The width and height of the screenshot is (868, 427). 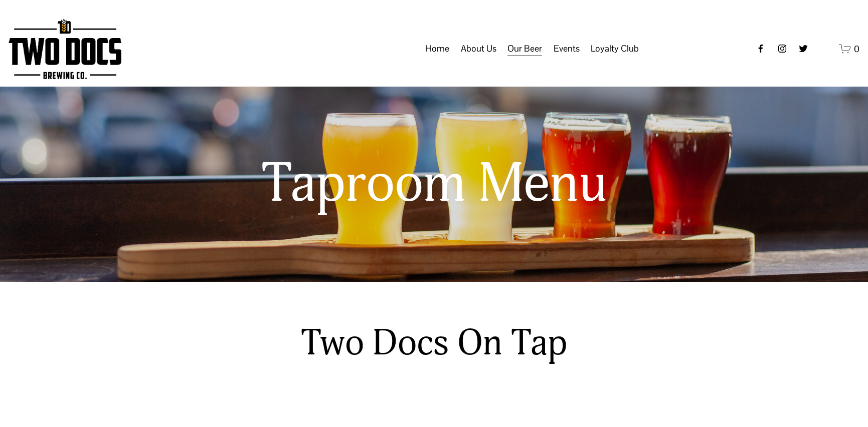 I want to click on span: About Us, so click(x=478, y=49).